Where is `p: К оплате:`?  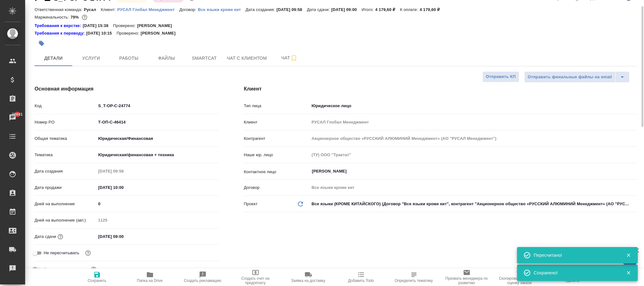
p: К оплате: is located at coordinates (410, 9).